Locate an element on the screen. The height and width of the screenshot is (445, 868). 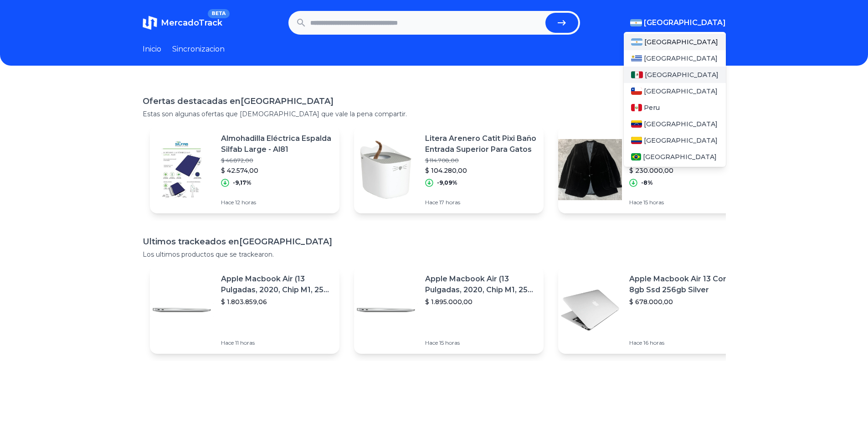
p: Apple Macbook Air 13 Core I5 8gb Ssd 256gb Silver is located at coordinates (685, 285).